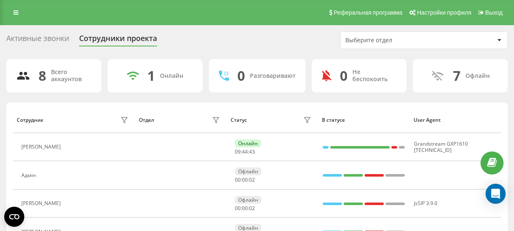 Image resolution: width=514 pixels, height=231 pixels. What do you see at coordinates (496, 194) in the screenshot?
I see `div: Open Intercom Messenger` at bounding box center [496, 194].